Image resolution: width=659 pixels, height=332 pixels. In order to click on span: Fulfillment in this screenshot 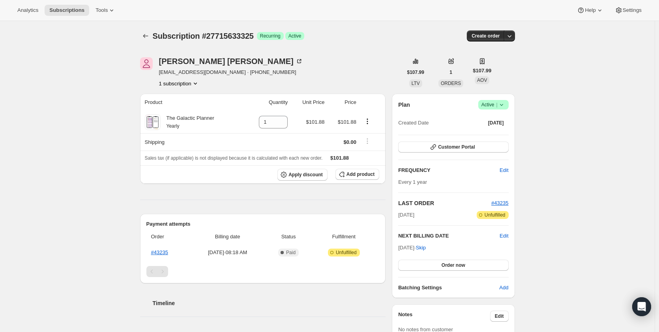, I will do `click(344, 236)`.